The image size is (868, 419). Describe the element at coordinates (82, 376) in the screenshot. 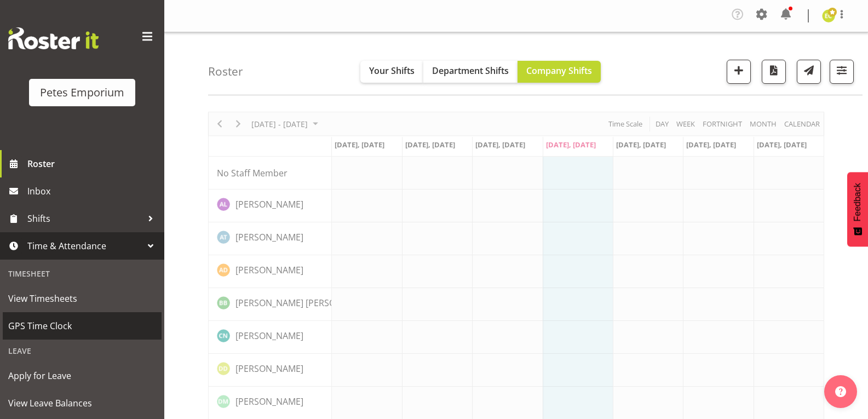

I see `a: Apply for Leave` at that location.